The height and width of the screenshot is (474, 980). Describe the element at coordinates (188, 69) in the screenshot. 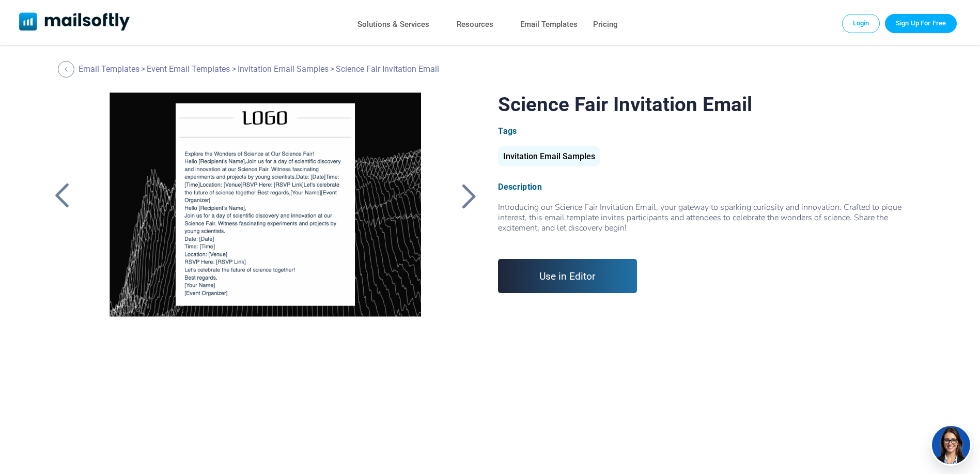

I see `a: Event Email Templates` at that location.